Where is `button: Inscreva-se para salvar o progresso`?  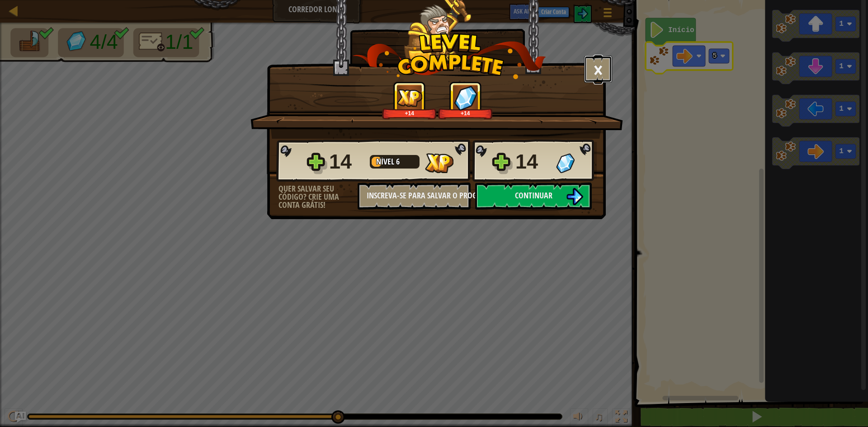
button: Inscreva-se para salvar o progresso is located at coordinates (414, 196).